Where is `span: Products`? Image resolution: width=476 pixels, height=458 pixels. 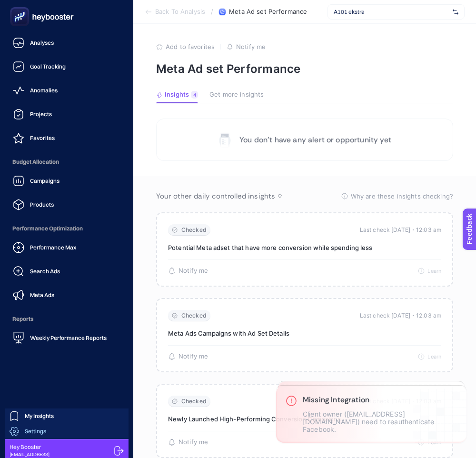 span: Products is located at coordinates (42, 205).